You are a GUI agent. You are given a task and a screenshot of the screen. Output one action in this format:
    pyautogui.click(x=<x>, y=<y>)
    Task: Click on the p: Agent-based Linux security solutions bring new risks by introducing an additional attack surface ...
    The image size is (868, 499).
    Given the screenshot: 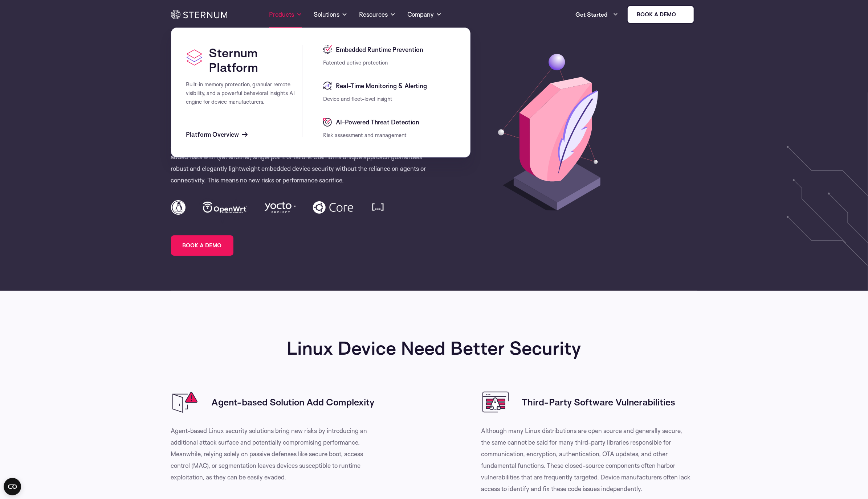 What is the action you would take?
    pyautogui.click(x=276, y=455)
    